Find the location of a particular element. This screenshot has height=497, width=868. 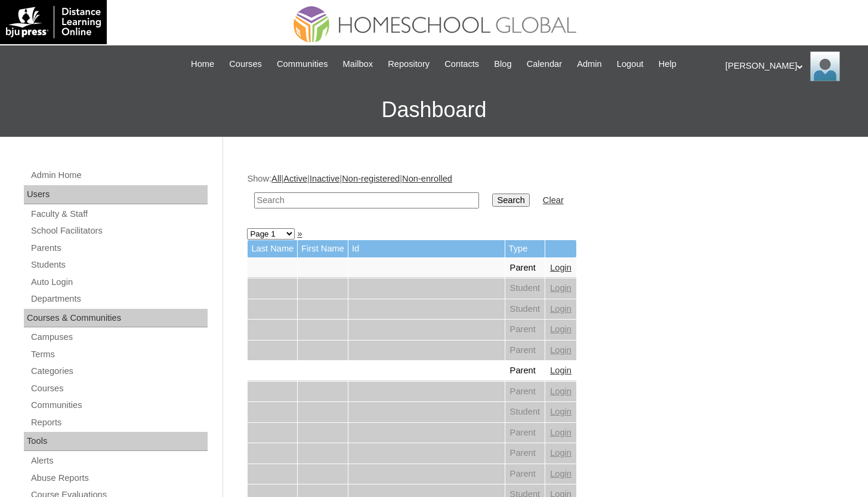

span: Calendar is located at coordinates (544, 64).